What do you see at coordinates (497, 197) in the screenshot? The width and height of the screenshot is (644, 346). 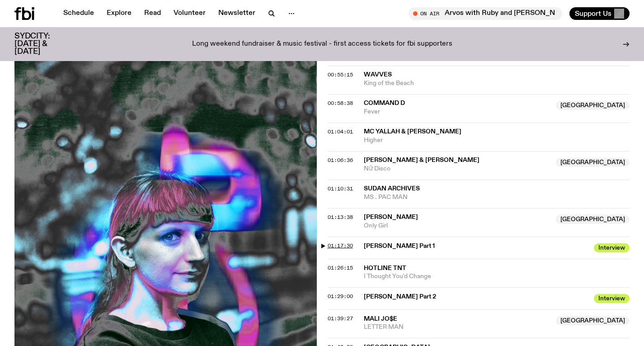 I see `span: MS . PAC MAN` at bounding box center [497, 197].